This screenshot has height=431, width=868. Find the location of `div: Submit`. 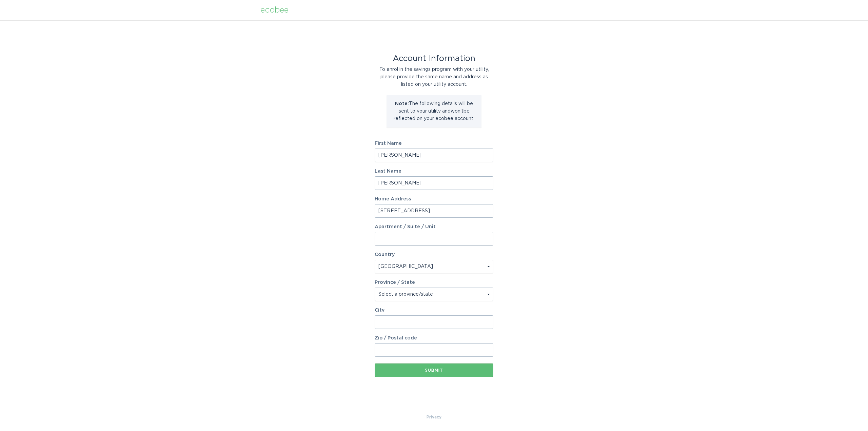

div: Submit is located at coordinates (434, 370).